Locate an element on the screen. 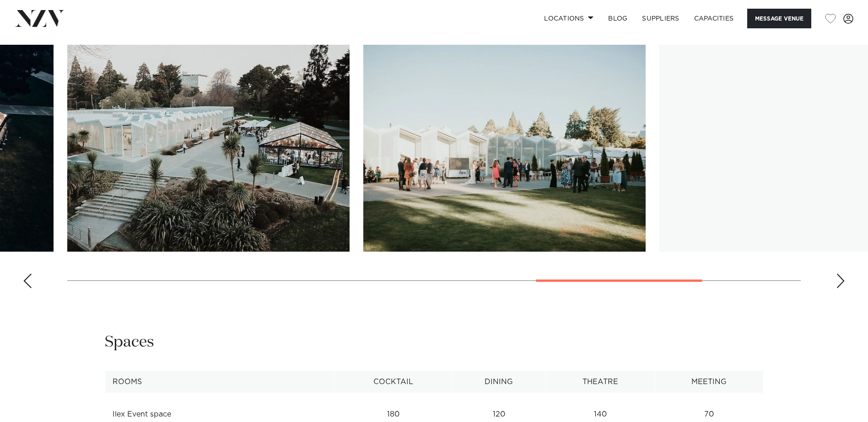 This screenshot has width=868, height=422. swiper-slide: 9 / 11 is located at coordinates (504, 148).